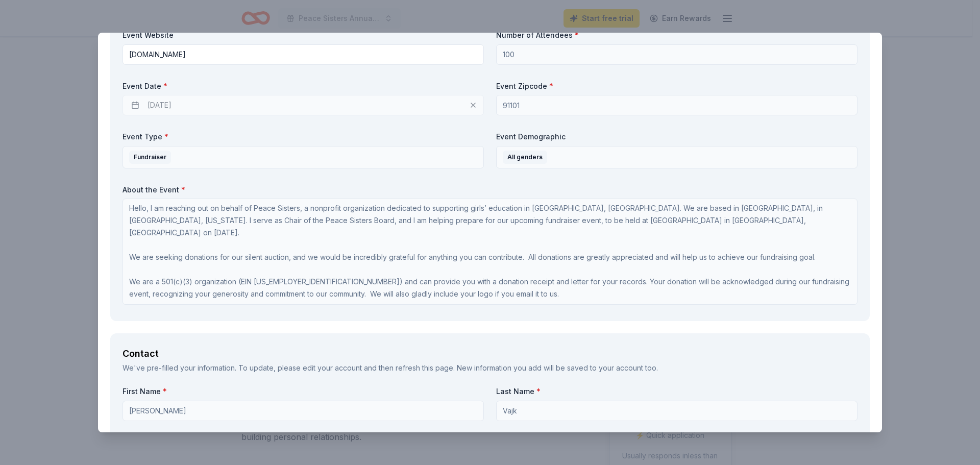 This screenshot has width=980, height=465. I want to click on label: Event Zipcode, so click(677, 86).